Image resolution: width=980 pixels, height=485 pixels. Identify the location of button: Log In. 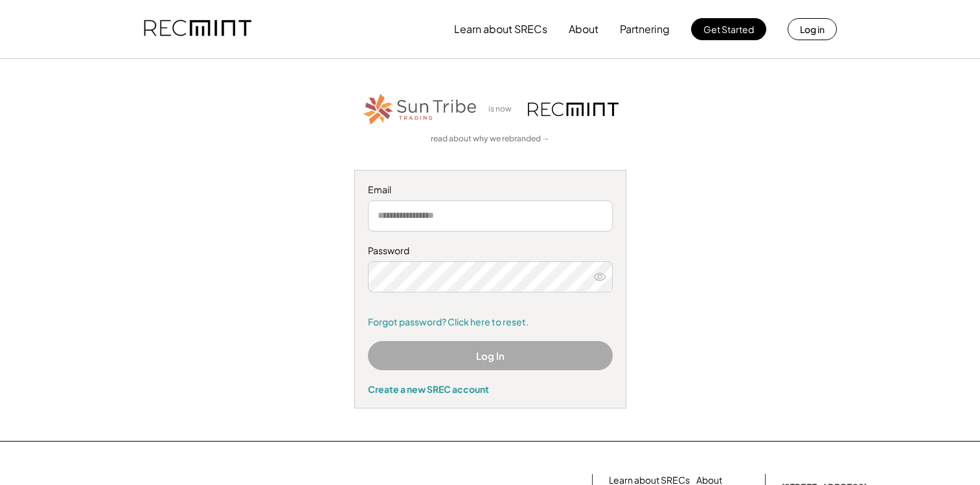
(490, 355).